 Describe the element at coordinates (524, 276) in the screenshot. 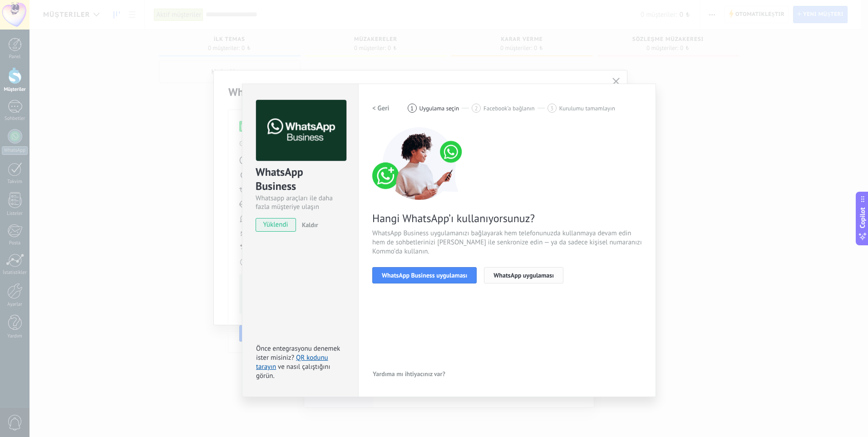

I see `button: WhatsApp uygulaması` at that location.